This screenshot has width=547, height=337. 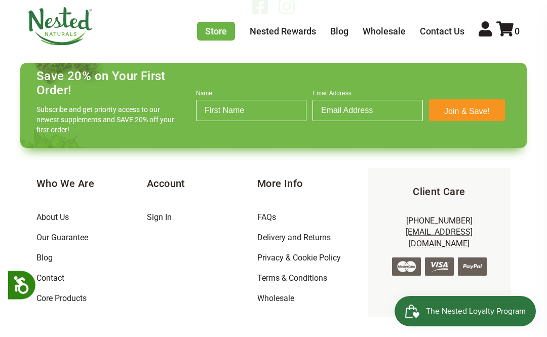 What do you see at coordinates (292, 278) in the screenshot?
I see `a: Terms & Conditions` at bounding box center [292, 278].